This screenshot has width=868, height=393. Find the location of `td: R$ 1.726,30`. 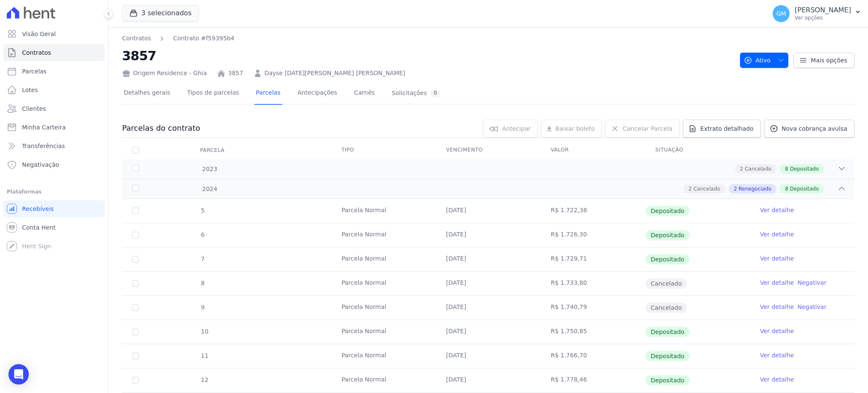

td: R$ 1.726,30 is located at coordinates (593, 235).